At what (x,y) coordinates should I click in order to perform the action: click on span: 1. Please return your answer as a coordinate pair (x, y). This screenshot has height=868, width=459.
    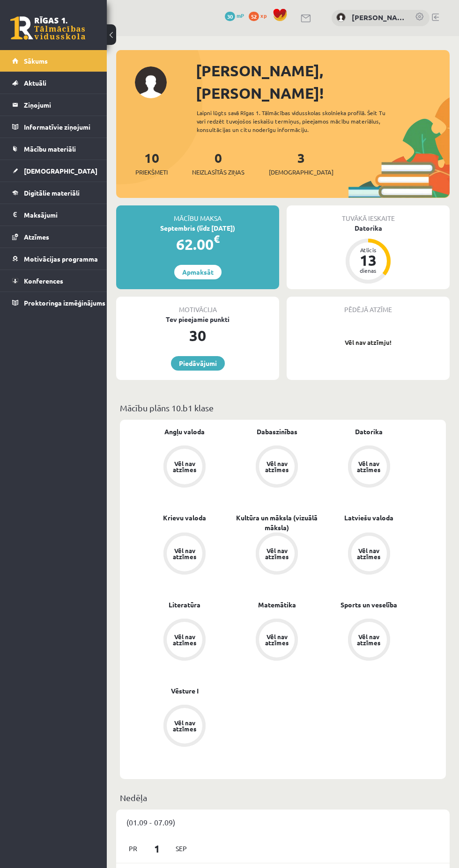
    Looking at the image, I should click on (157, 848).